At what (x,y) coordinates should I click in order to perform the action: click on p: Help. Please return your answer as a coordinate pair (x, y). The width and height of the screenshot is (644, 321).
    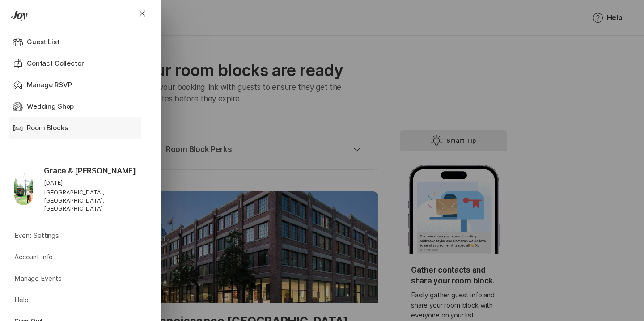
    Looking at the image, I should click on (21, 300).